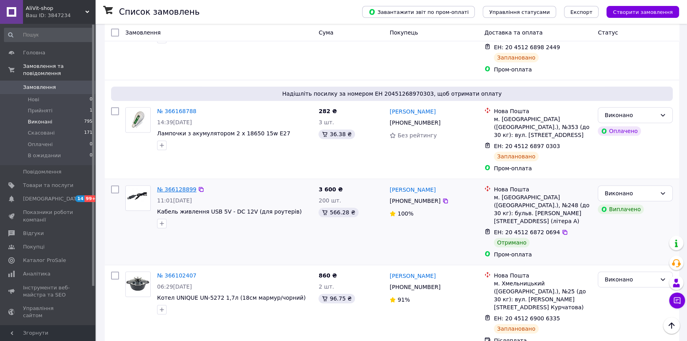 The height and width of the screenshot is (341, 687). What do you see at coordinates (176, 275) in the screenshot?
I see `a: № 366102407` at bounding box center [176, 275].